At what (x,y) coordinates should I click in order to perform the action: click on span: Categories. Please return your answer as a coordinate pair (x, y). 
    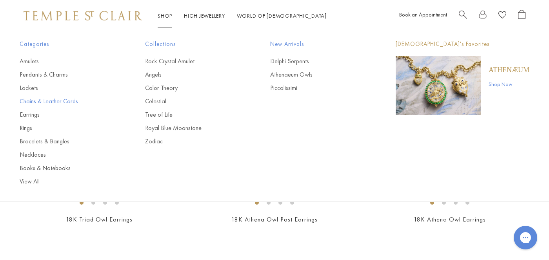
    Looking at the image, I should click on (67, 44).